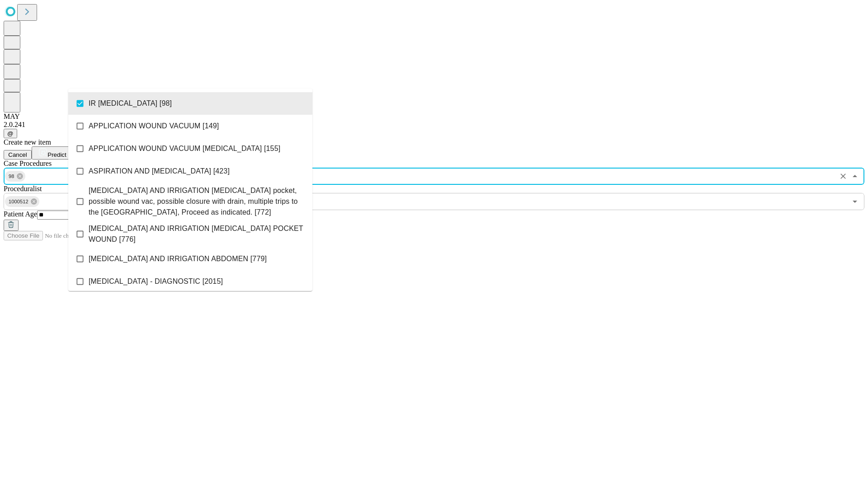  Describe the element at coordinates (53, 153) in the screenshot. I see `button: Predict` at that location.